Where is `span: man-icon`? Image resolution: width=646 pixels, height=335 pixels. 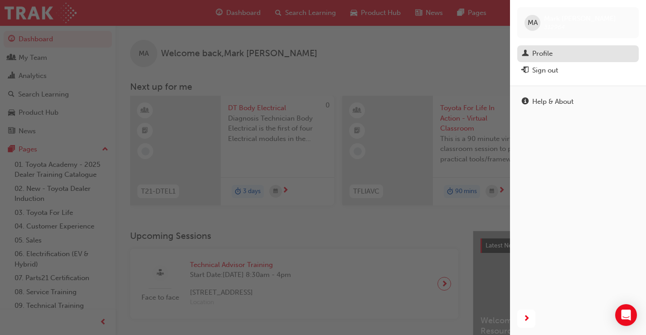
span: man-icon is located at coordinates (525, 54).